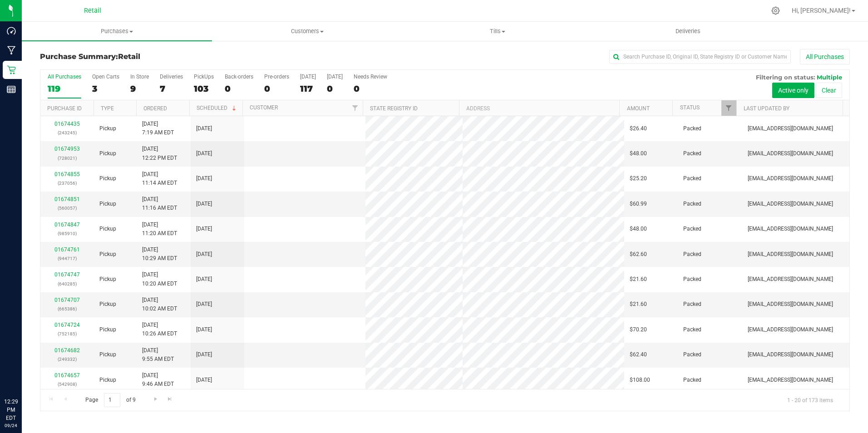 This screenshot has width=868, height=433. What do you see at coordinates (117, 31) in the screenshot?
I see `a: Purchases` at bounding box center [117, 31].